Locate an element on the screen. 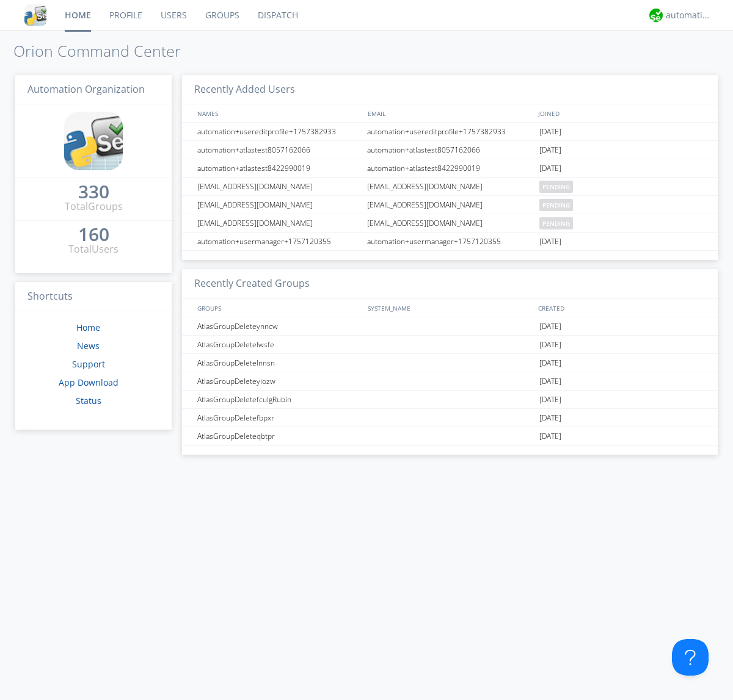 The width and height of the screenshot is (733, 700). a: News is located at coordinates (88, 345).